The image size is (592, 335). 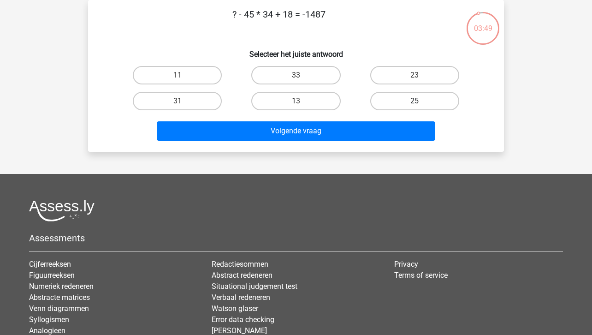 What do you see at coordinates (177, 101) in the screenshot?
I see `label: 31` at bounding box center [177, 101].